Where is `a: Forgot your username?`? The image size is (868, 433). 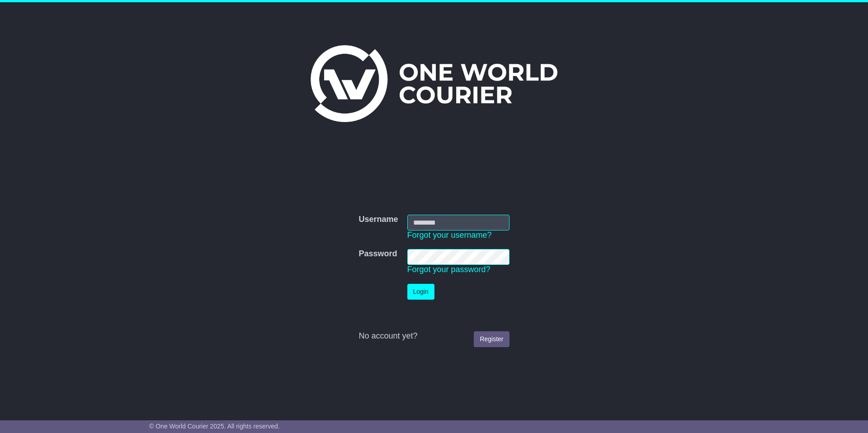 a: Forgot your username? is located at coordinates (449, 235).